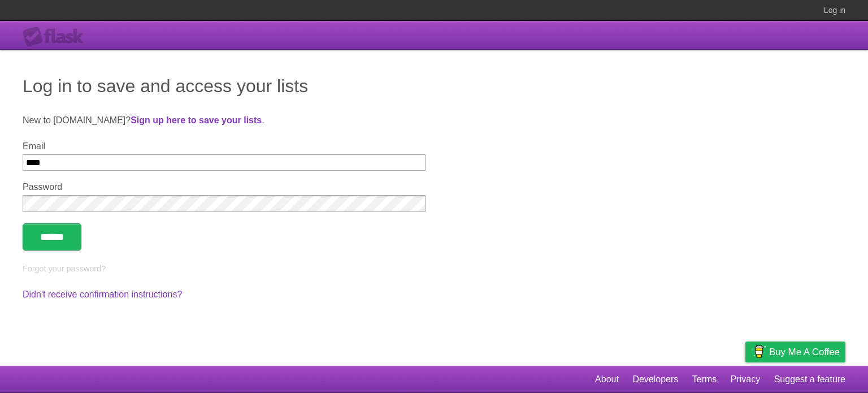 The image size is (868, 393). Describe the element at coordinates (607, 379) in the screenshot. I see `a: About` at that location.